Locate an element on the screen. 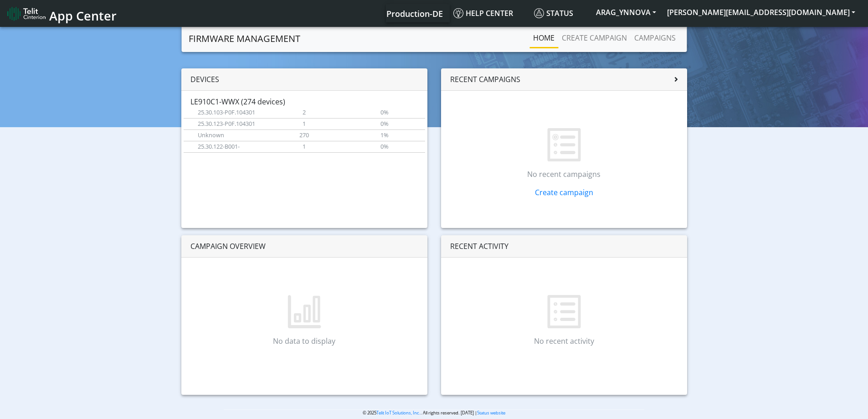 This screenshot has height=419, width=868. img: No recent activity is located at coordinates (564, 299).